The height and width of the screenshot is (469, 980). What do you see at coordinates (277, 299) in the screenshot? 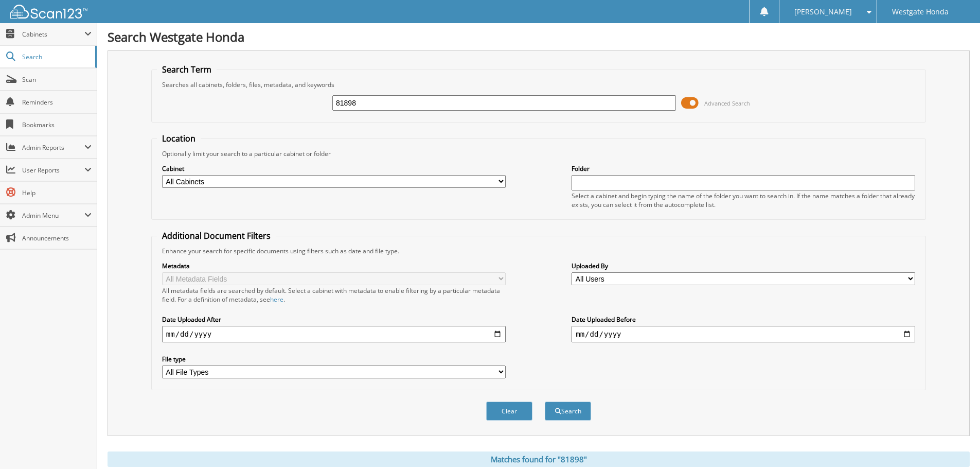
I see `a: here` at bounding box center [277, 299].